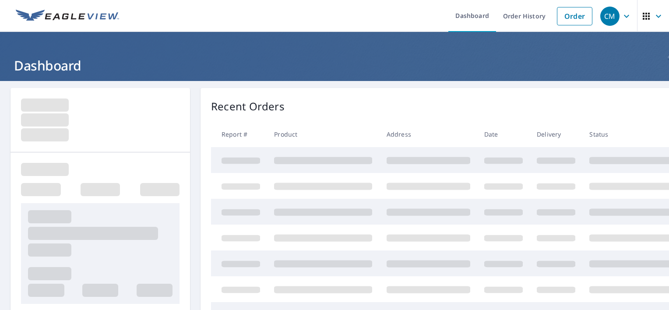 The image size is (669, 310). Describe the element at coordinates (67, 16) in the screenshot. I see `img: EV Logo` at that location.